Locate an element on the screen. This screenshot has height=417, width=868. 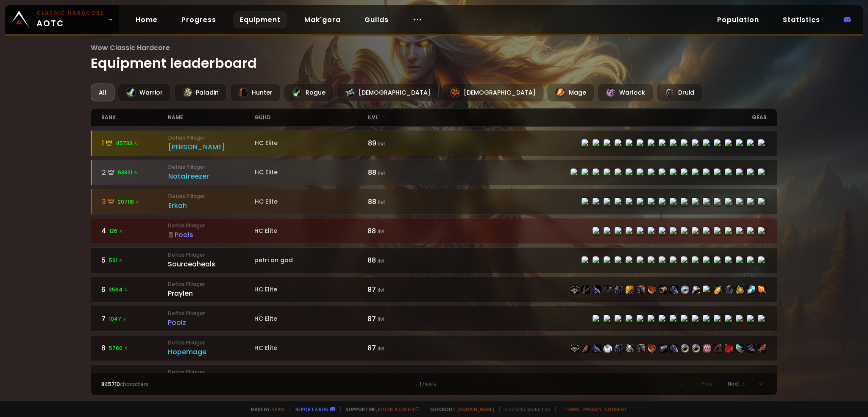
img: item-22514 is located at coordinates (575, 290).